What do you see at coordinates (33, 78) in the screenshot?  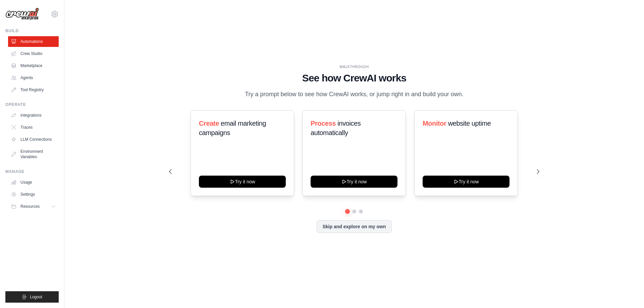 I see `a: Agents` at bounding box center [33, 78].